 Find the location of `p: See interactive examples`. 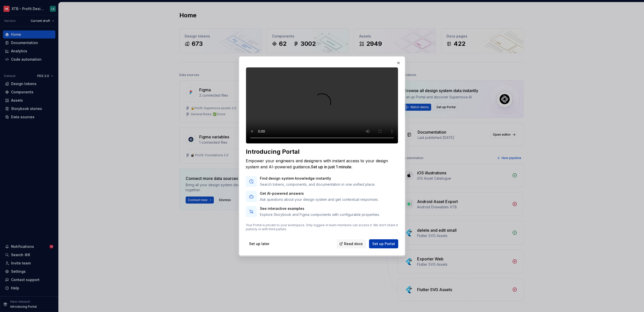

p: See interactive examples is located at coordinates (320, 209).